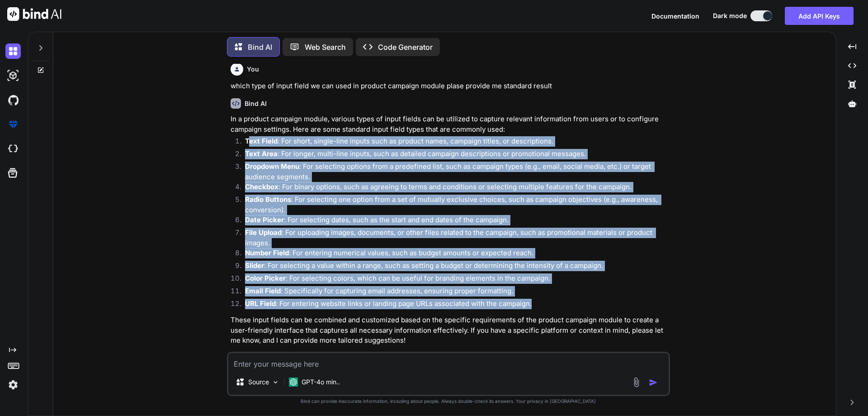 This screenshot has height=416, width=868. What do you see at coordinates (268, 199) in the screenshot?
I see `strong: Radio Buttons` at bounding box center [268, 199].